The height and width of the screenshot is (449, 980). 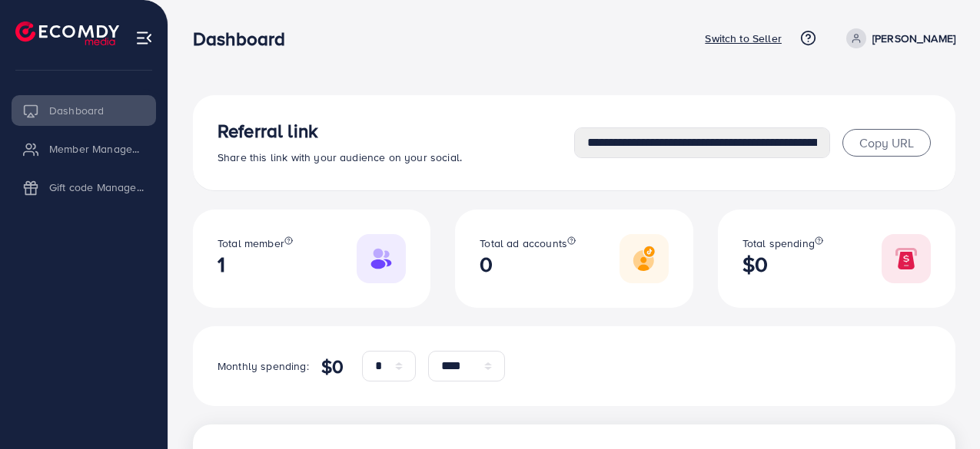 What do you see at coordinates (395, 131) in the screenshot?
I see `h3: Referral link` at bounding box center [395, 131].